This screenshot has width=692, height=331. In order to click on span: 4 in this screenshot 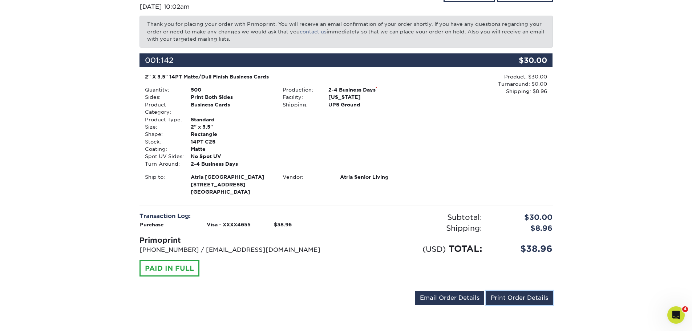, I will do `click(685, 309)`.